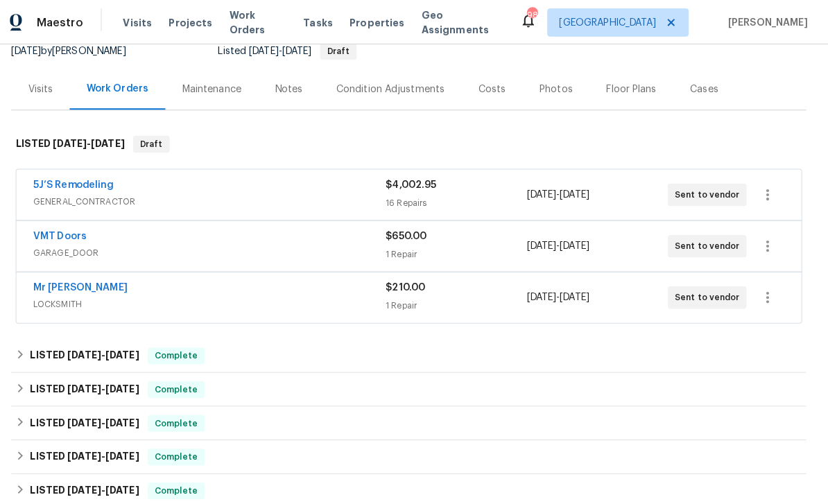 The width and height of the screenshot is (828, 504). What do you see at coordinates (70, 233) in the screenshot?
I see `a: VMT Doors` at bounding box center [70, 233].